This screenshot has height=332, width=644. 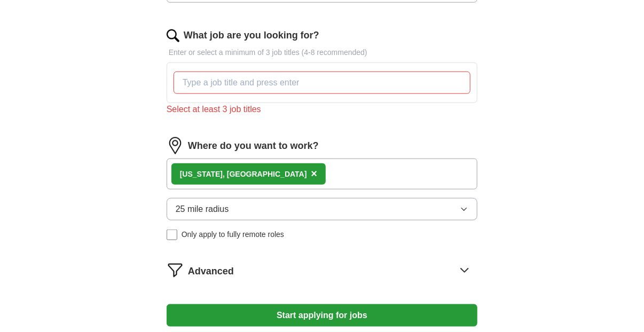 I want to click on button: 25 mile radius, so click(x=322, y=209).